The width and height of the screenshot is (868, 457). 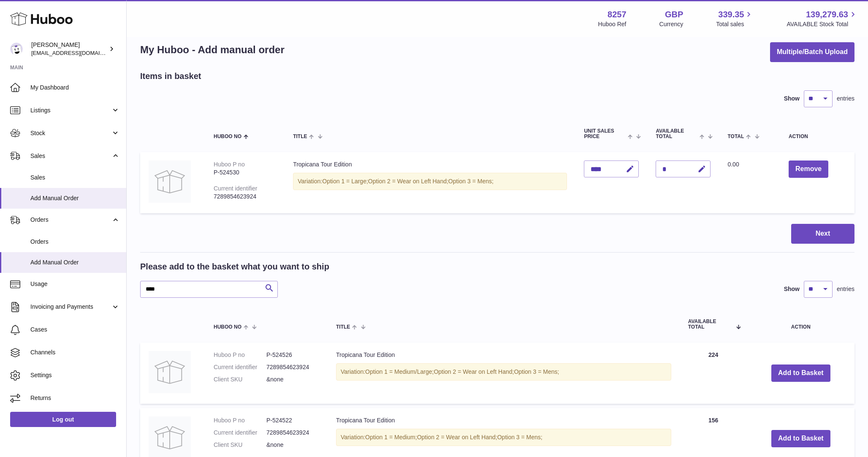 What do you see at coordinates (809, 169) in the screenshot?
I see `button: Remove` at bounding box center [809, 169].